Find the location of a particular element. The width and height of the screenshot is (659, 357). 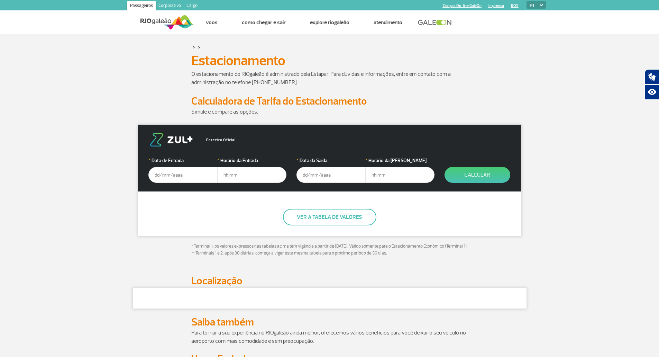

a: Explore RIOgaleão is located at coordinates (330, 22).